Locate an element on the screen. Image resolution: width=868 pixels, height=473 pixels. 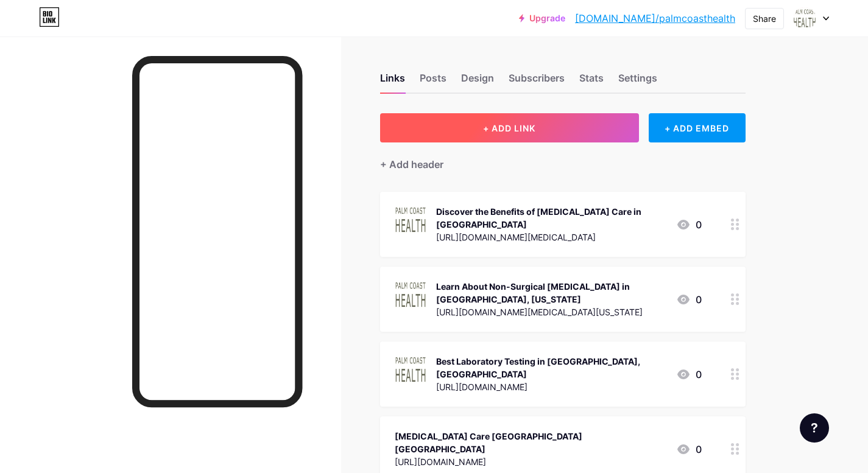
div: Links is located at coordinates (392, 81).